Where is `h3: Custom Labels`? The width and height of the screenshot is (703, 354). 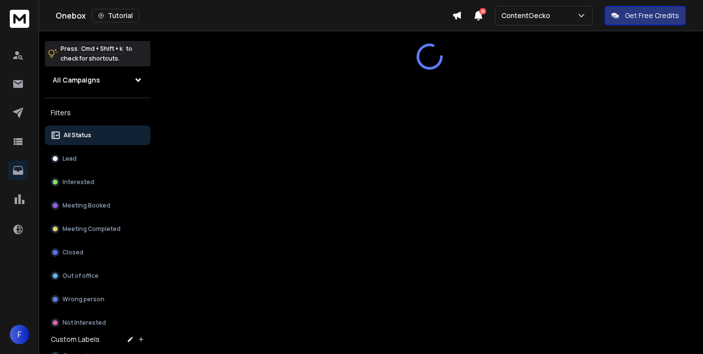 h3: Custom Labels is located at coordinates (75, 339).